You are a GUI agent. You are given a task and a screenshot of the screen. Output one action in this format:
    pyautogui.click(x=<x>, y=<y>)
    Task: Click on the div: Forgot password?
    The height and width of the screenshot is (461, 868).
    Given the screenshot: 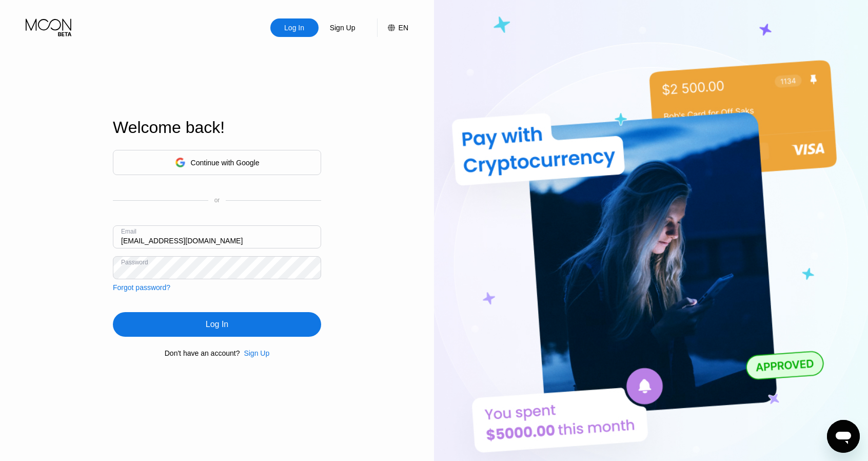 What is the action you would take?
    pyautogui.click(x=142, y=288)
    